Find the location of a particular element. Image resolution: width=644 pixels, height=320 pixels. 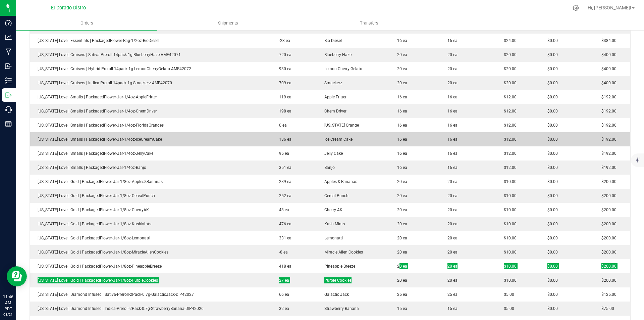

span: Kush Mints is located at coordinates (333, 224).